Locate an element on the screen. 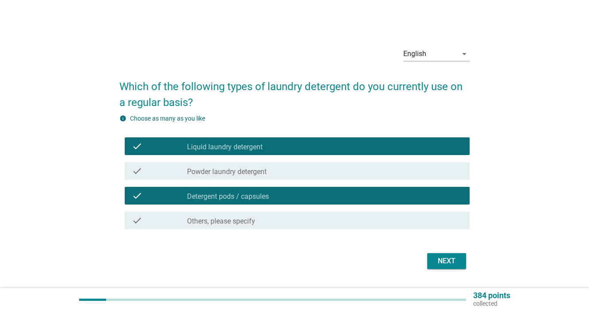  button: Next is located at coordinates (447, 261).